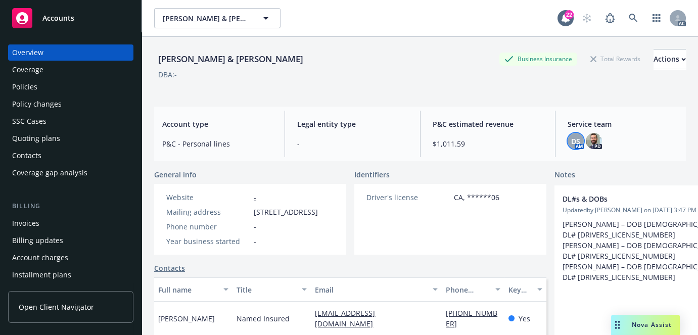 Image resolution: width=698 pixels, height=335 pixels. What do you see at coordinates (71, 87) in the screenshot?
I see `a: Policies` at bounding box center [71, 87].